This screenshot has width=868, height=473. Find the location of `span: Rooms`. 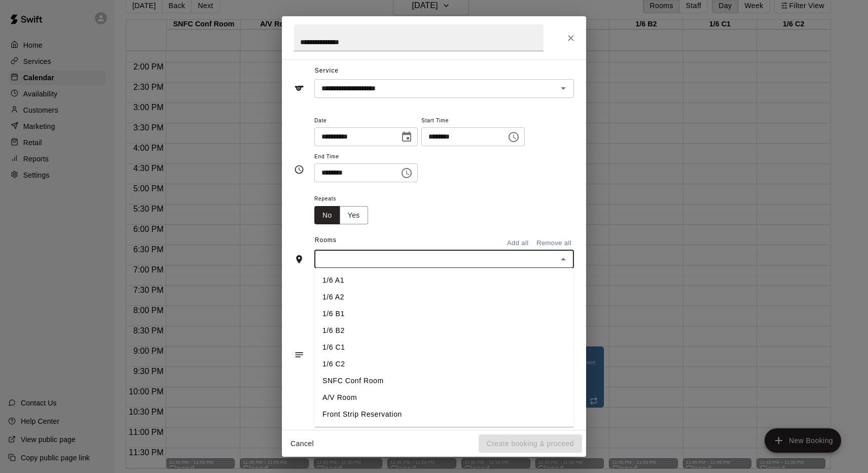

span: Rooms is located at coordinates (325, 240).